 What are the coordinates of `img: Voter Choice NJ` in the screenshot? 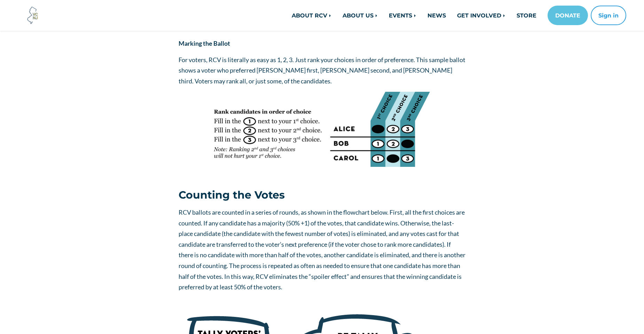 It's located at (33, 15).